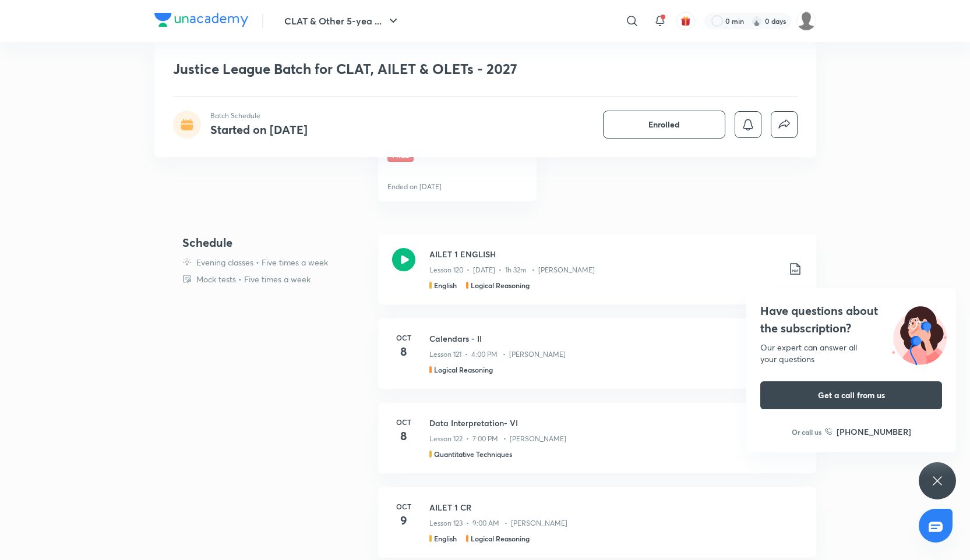 The height and width of the screenshot is (560, 970). I want to click on a: Company Logo, so click(201, 21).